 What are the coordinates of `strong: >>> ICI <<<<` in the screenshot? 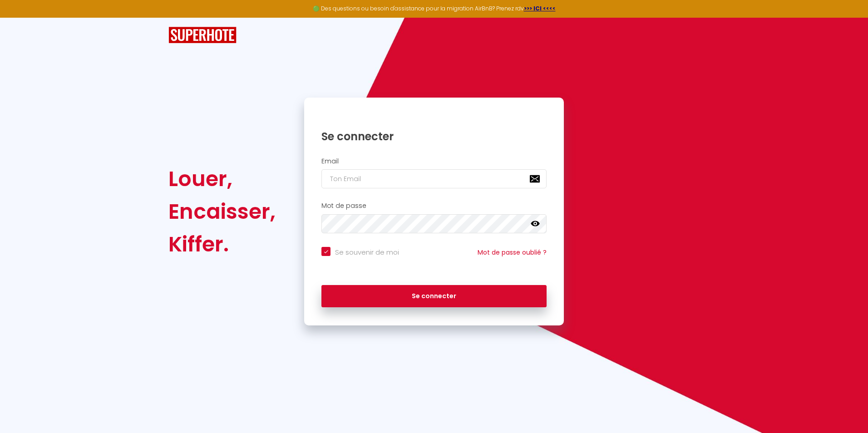 It's located at (540, 8).